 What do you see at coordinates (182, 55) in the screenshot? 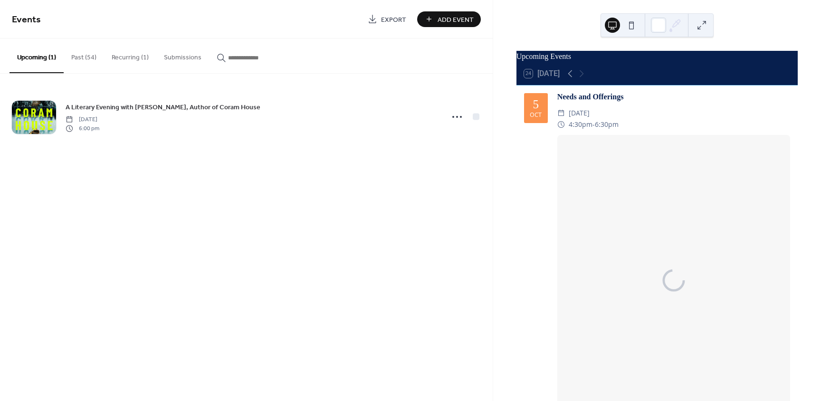
I see `button: Submissions` at bounding box center [182, 55].